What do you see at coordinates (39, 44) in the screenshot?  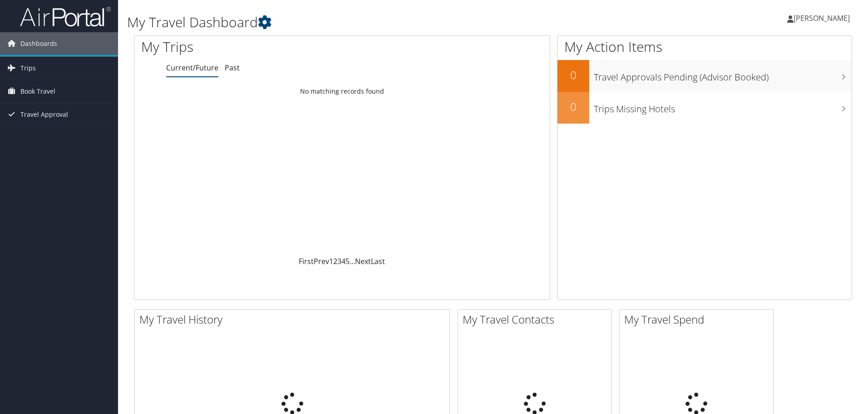 I see `span: Dashboards` at bounding box center [39, 44].